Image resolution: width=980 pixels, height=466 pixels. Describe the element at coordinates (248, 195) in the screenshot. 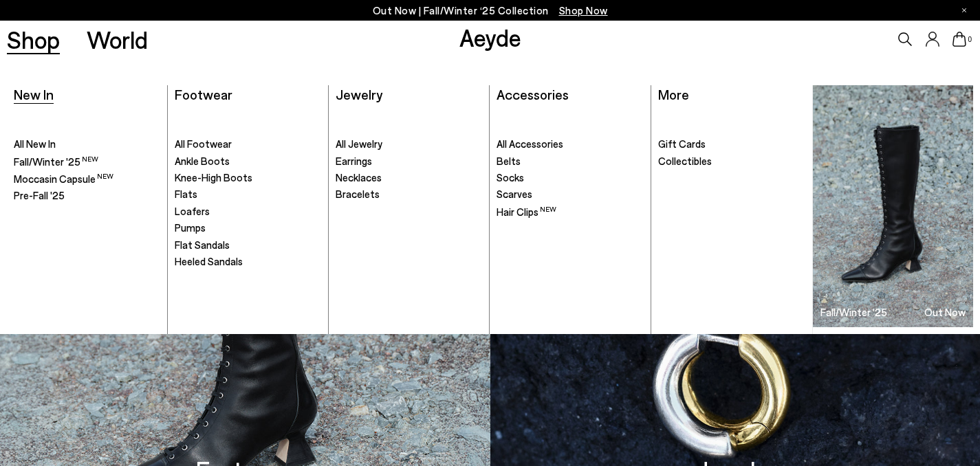

I see `a: Flats` at that location.